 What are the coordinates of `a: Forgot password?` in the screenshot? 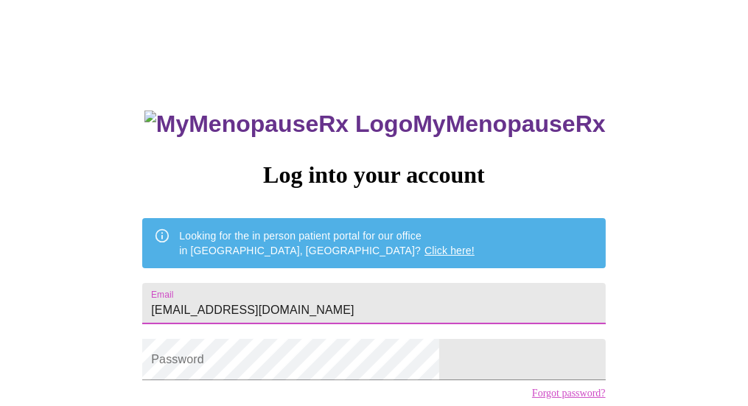 It's located at (569, 393).